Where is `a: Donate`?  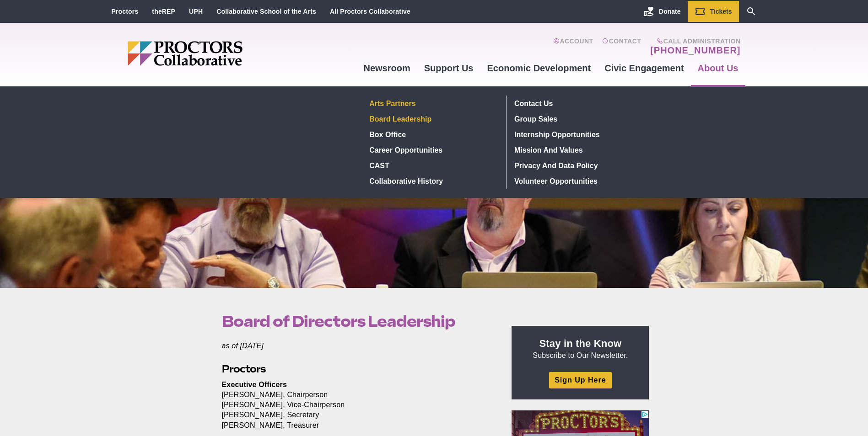
a: Donate is located at coordinates (662, 12).